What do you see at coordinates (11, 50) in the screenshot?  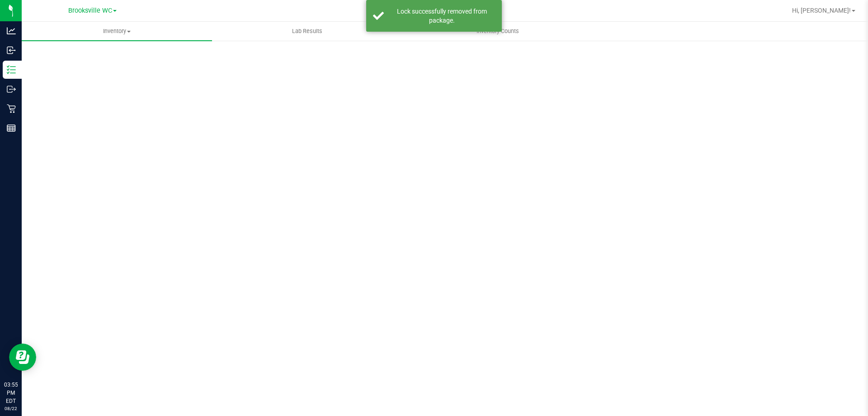 I see `inline-svg: Inbound` at bounding box center [11, 50].